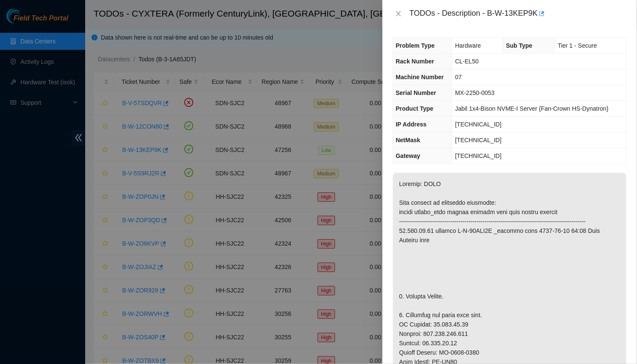 The height and width of the screenshot is (364, 637). What do you see at coordinates (399, 14) in the screenshot?
I see `button: Close` at bounding box center [399, 14].